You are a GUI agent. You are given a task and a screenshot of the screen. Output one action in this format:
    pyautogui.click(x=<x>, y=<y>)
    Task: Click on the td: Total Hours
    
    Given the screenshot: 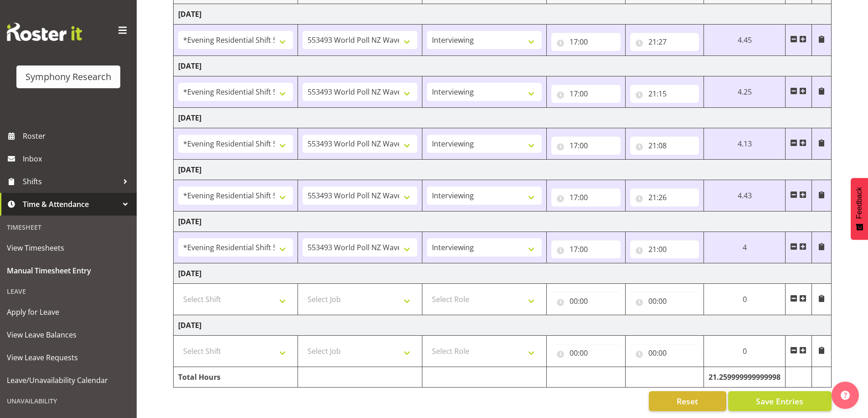 What is the action you would take?
    pyautogui.click(x=235, y=378)
    